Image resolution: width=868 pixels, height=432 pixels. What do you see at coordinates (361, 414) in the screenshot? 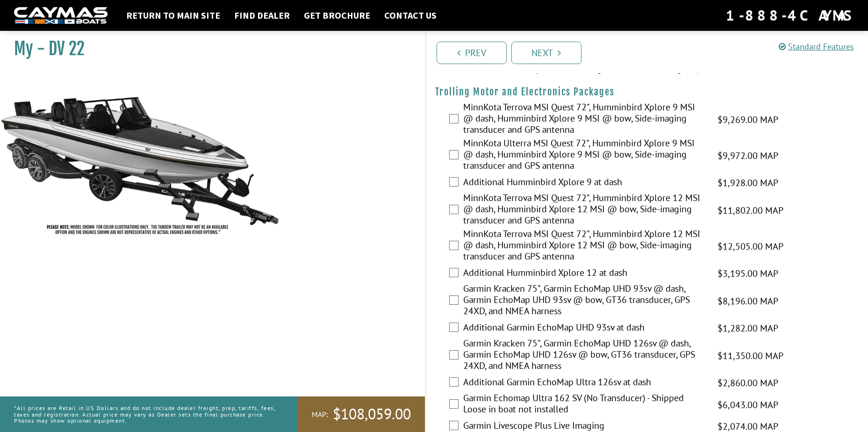
I see `a: MAP:$108,059.00` at bounding box center [361, 414].